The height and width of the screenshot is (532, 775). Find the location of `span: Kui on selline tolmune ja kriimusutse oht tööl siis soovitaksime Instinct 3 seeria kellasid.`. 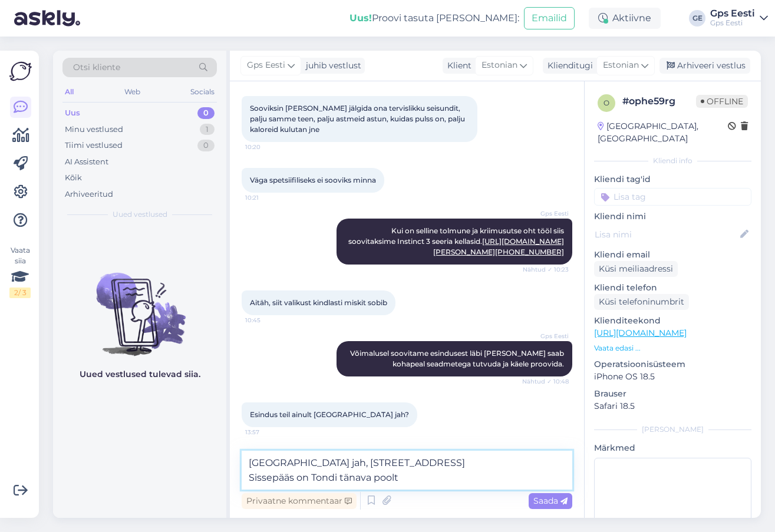

span: Kui on selline tolmune ja kriimusutse oht tööl siis soovitaksime Instinct 3 seeria kellasid. is located at coordinates (457, 241).